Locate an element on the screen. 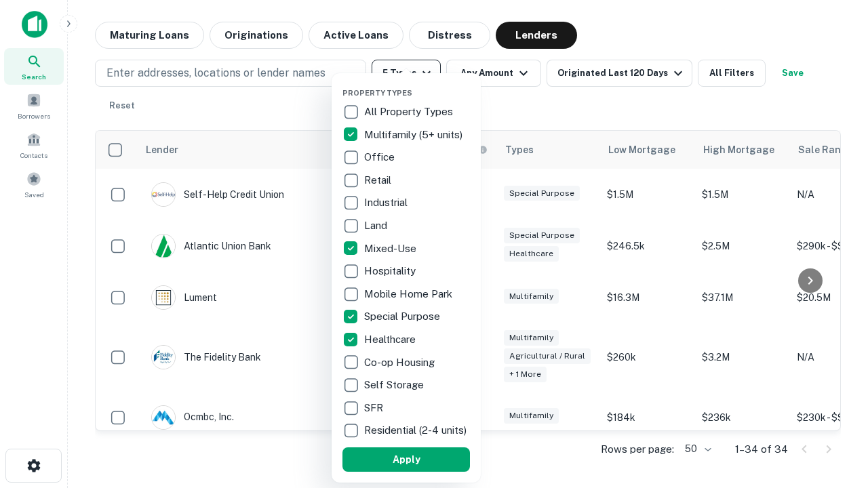  p: Co-op Housing is located at coordinates (401, 363).